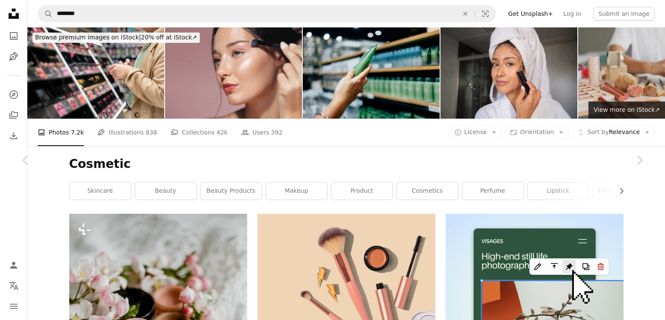 This screenshot has height=320, width=665. What do you see at coordinates (96, 73) in the screenshot?
I see `img: woman choosing lipstick at cosmetic counter in the shop Close-up of young woman choosing lipstick...` at bounding box center [96, 73].